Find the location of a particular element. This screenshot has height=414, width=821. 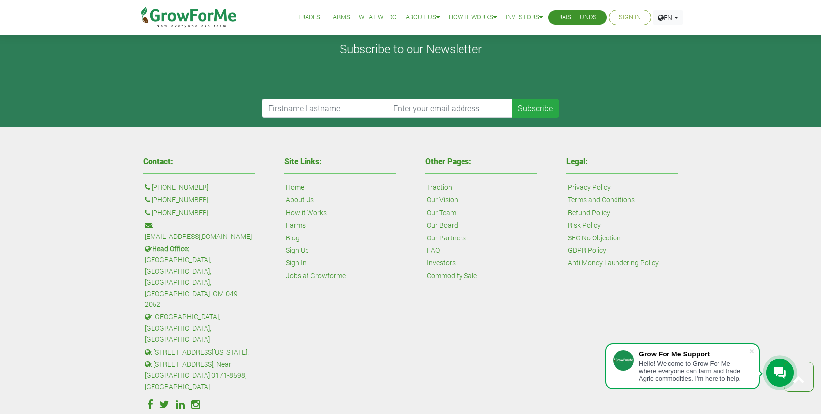

h4: Contact: is located at coordinates (199, 161).